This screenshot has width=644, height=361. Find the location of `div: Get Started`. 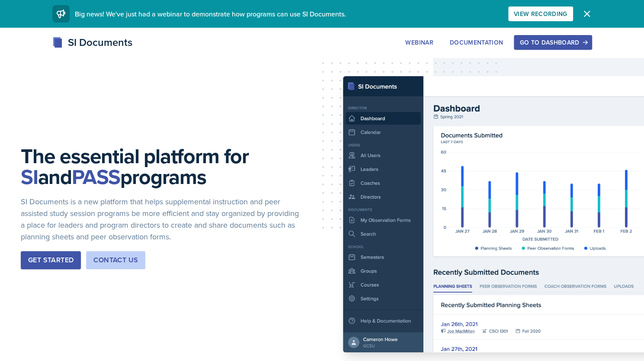

div: Get Started is located at coordinates (51, 260).